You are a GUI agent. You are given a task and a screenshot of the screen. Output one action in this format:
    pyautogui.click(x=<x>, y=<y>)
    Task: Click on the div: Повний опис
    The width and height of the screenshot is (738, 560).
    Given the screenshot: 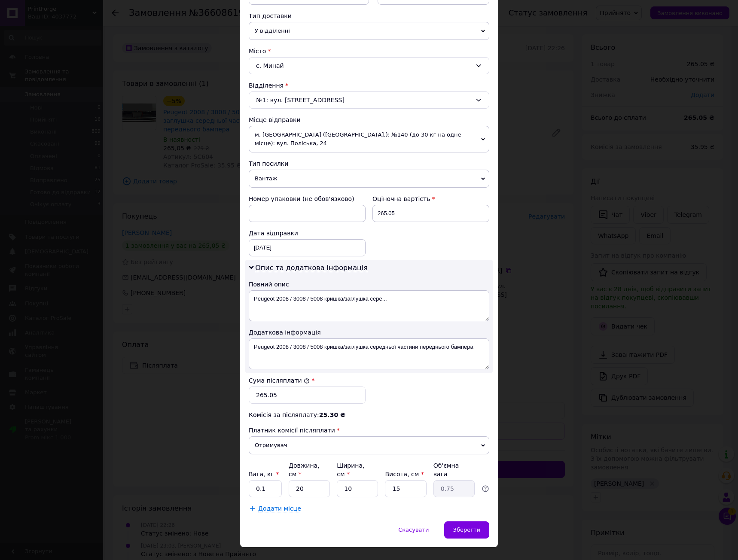 What is the action you would take?
    pyautogui.click(x=369, y=284)
    